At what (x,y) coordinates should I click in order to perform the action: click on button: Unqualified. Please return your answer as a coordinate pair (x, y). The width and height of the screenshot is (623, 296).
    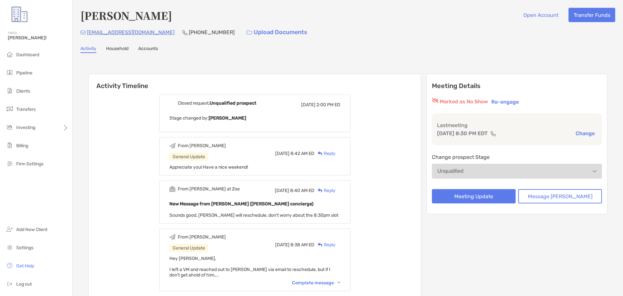
    Looking at the image, I should click on (517, 171).